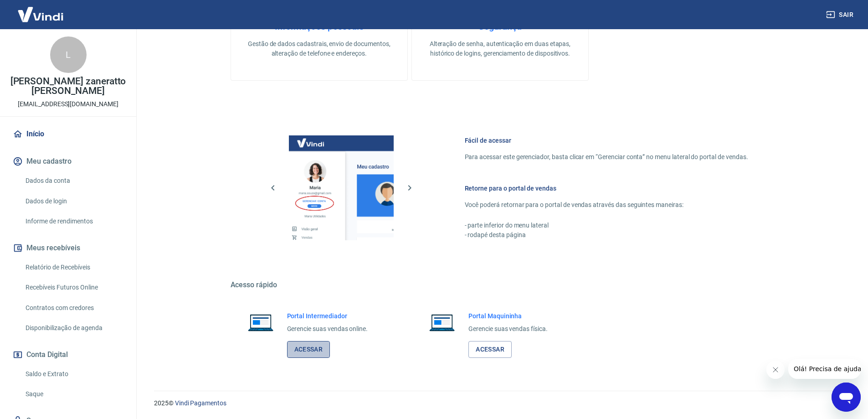  What do you see at coordinates (500, 49) in the screenshot?
I see `p: Alteração de senha, autenticação em duas etapas, histórico de logins, gerenciamento de dispositivos.` at bounding box center [500, 49].